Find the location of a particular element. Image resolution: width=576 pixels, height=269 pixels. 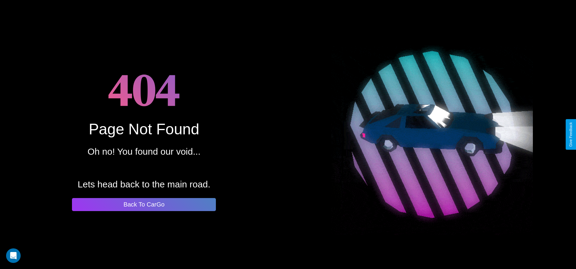

div: Give Feedback is located at coordinates (571, 135).